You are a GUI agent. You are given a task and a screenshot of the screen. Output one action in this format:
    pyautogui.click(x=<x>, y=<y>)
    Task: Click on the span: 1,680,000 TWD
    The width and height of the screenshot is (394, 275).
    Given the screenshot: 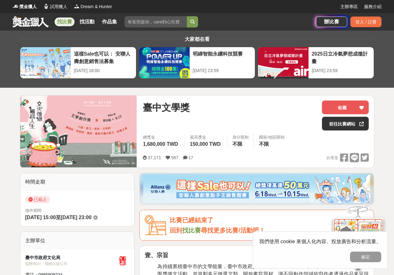 What is the action you would take?
    pyautogui.click(x=160, y=144)
    